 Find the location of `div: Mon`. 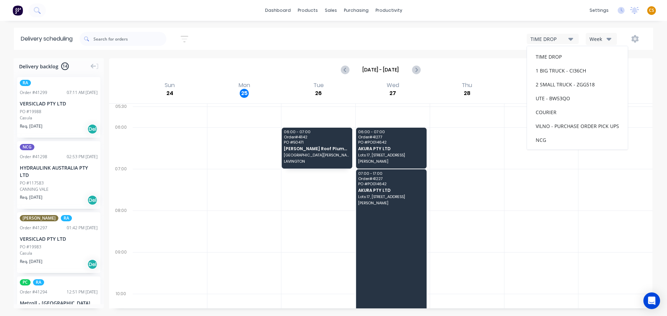

div: Mon is located at coordinates (244, 85).